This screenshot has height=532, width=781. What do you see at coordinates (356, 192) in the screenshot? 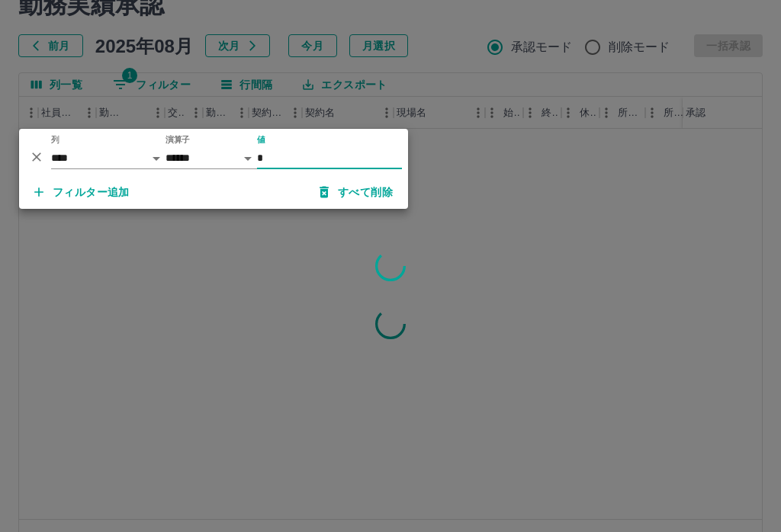
I see `button: すべて削除` at bounding box center [356, 192].